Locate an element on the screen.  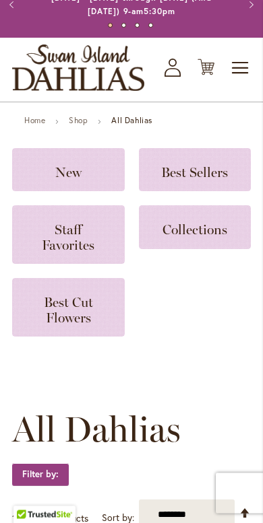
button: 3 of 4 is located at coordinates (137, 26).